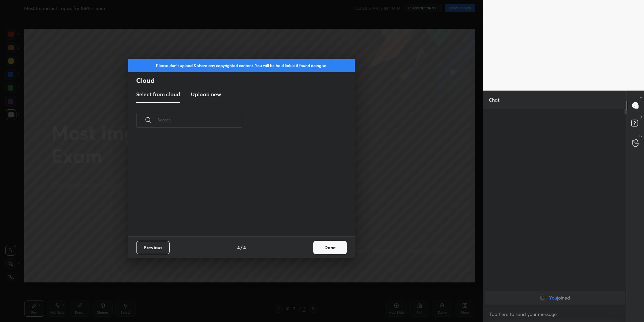 The width and height of the screenshot is (644, 322). Describe the element at coordinates (494, 99) in the screenshot. I see `p: Chat` at that location.